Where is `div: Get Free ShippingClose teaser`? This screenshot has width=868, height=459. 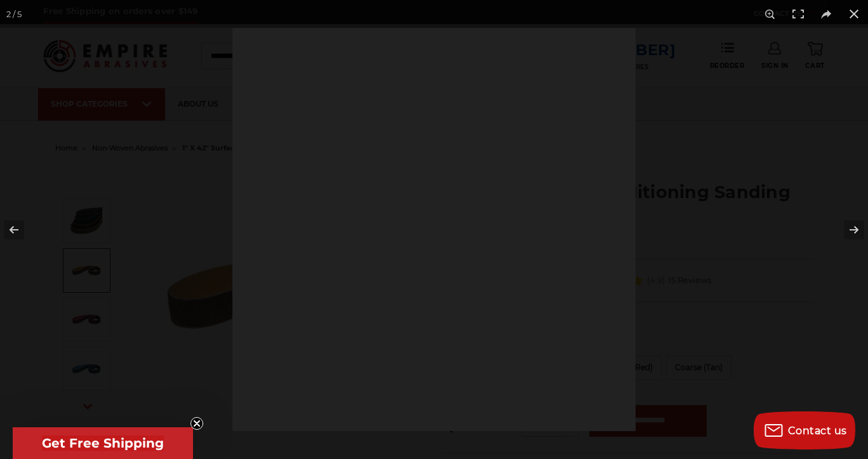
div: Get Free ShippingClose teaser is located at coordinates (103, 443).